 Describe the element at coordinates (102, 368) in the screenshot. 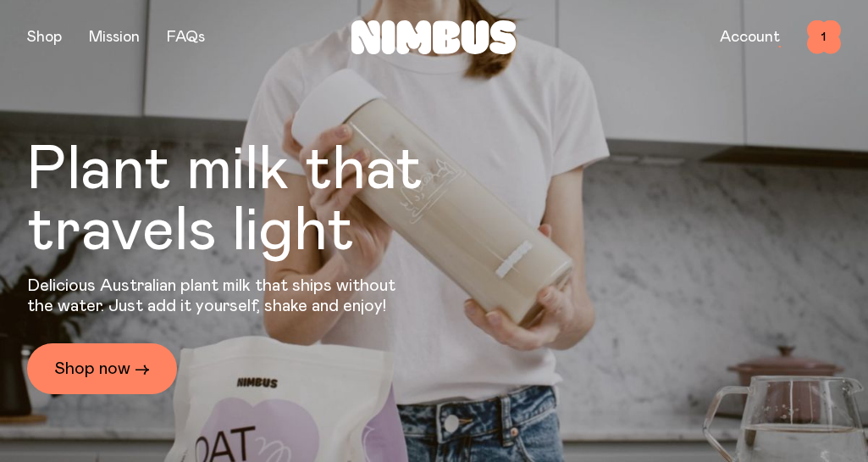

I see `a: Shop now →` at that location.